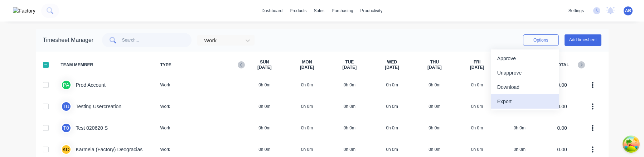  I want to click on div: Approve, so click(525, 58).